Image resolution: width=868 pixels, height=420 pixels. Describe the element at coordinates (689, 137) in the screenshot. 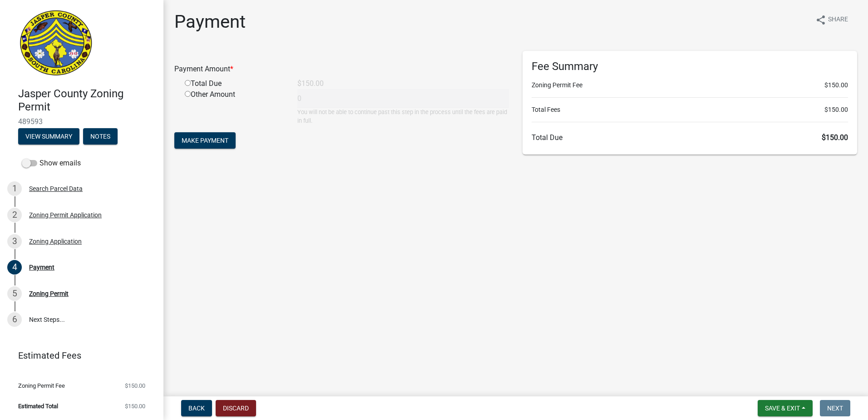

I see `h6: Total Due` at that location.